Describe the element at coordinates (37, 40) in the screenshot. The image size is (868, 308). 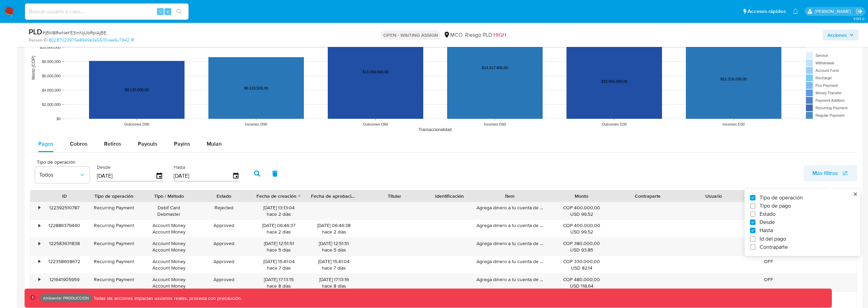
I see `b: Person ID` at that location.